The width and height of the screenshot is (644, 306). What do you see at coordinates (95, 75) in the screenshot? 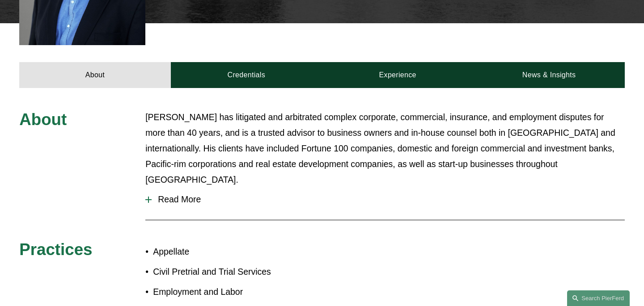
I see `a: About` at bounding box center [95, 75].